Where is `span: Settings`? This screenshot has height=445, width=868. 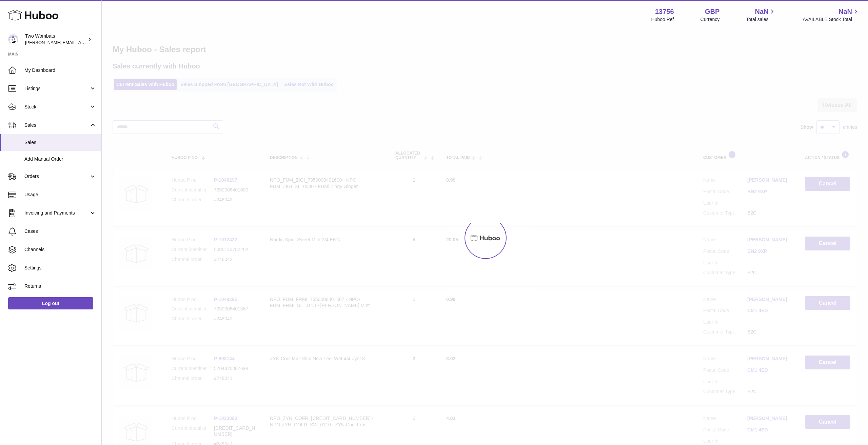 span: Settings is located at coordinates (60, 268).